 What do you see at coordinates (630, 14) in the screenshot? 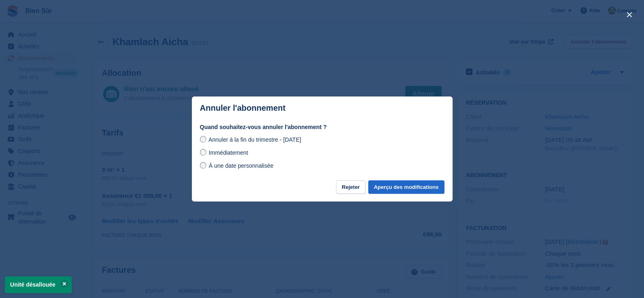
I see `button: close` at bounding box center [630, 14].